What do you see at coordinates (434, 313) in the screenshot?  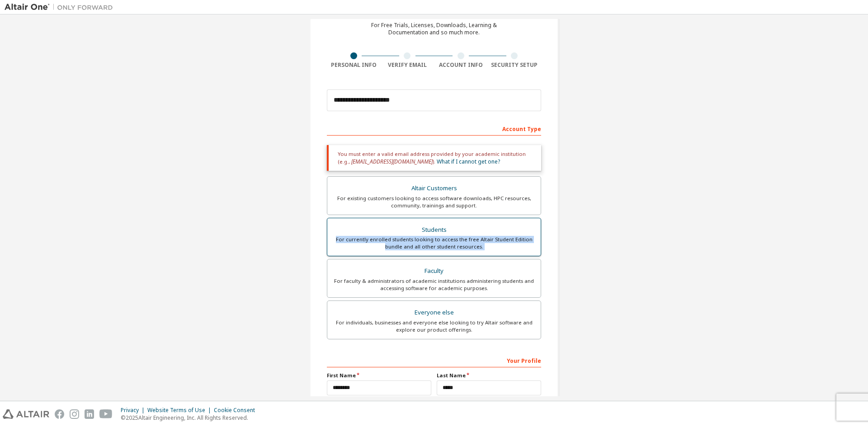 I see `div: Everyone else` at bounding box center [434, 313].